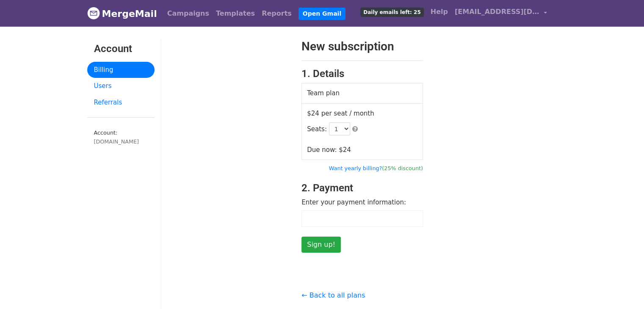 The width and height of the screenshot is (644, 309). I want to click on span: Seats:, so click(317, 129).